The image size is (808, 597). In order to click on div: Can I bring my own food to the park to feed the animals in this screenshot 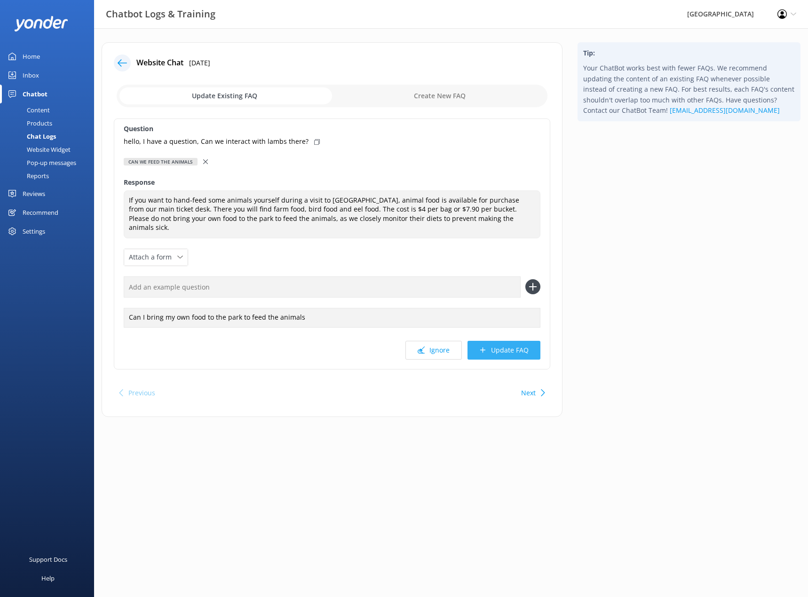, I will do `click(332, 318)`.